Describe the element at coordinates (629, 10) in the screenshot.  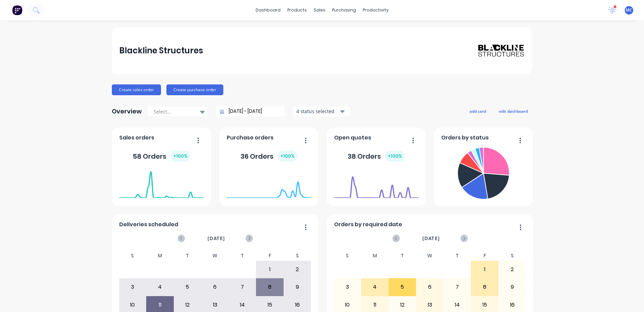
I see `span: MC` at that location.